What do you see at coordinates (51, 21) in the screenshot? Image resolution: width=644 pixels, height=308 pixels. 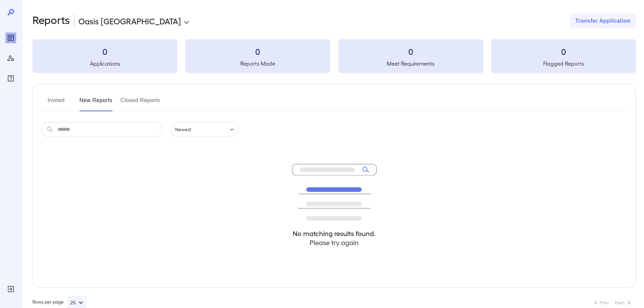 I see `h2: Reports` at bounding box center [51, 21].